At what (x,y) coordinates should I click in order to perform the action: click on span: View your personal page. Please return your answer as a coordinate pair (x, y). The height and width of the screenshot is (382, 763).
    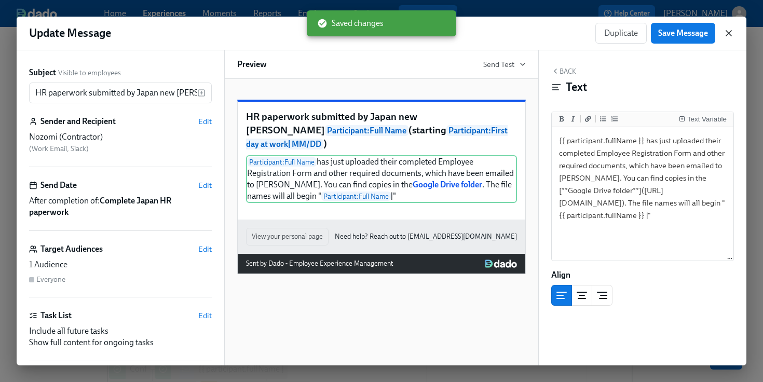
    Looking at the image, I should click on (287, 237).